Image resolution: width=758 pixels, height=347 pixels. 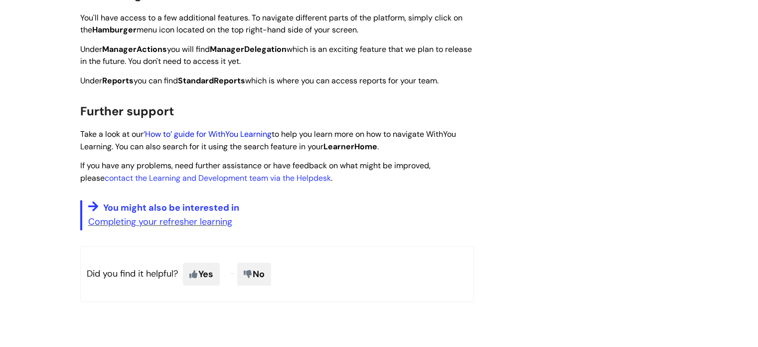 I want to click on span: No, so click(x=254, y=274).